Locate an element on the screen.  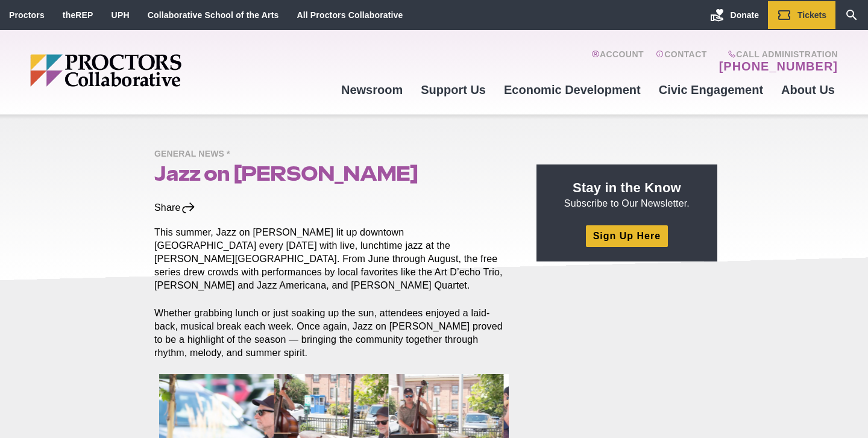
div: Share is located at coordinates (175, 208).